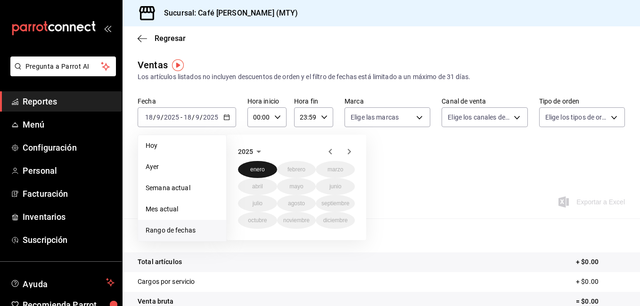 This screenshot has height=306, width=640. Describe the element at coordinates (479, 117) in the screenshot. I see `span: Elige los canales de venta` at that location.